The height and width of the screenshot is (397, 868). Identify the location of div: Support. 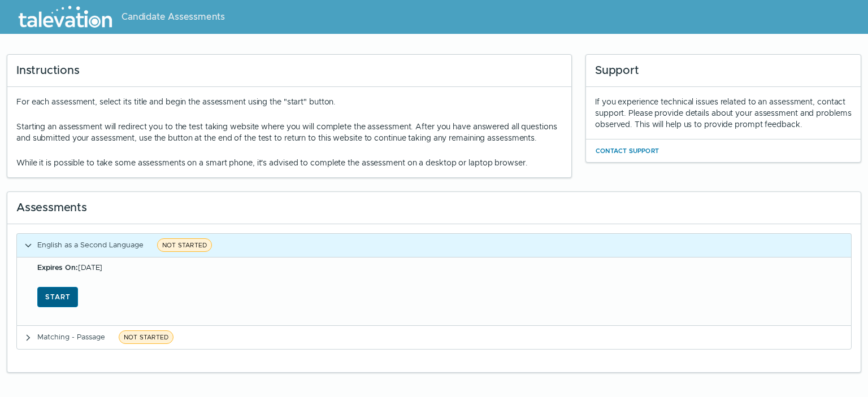
(723, 71).